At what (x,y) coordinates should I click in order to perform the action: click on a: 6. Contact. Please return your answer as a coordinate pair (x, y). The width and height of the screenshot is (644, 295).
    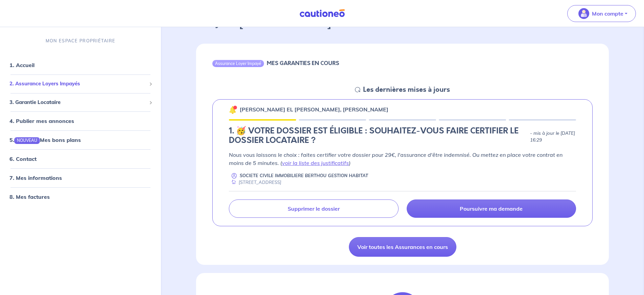
    Looking at the image, I should click on (23, 159).